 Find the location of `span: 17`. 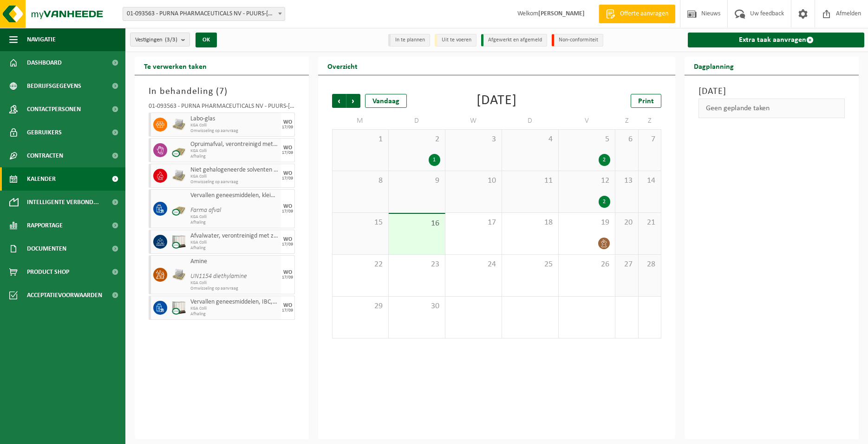

span: 17 is located at coordinates (473, 222).